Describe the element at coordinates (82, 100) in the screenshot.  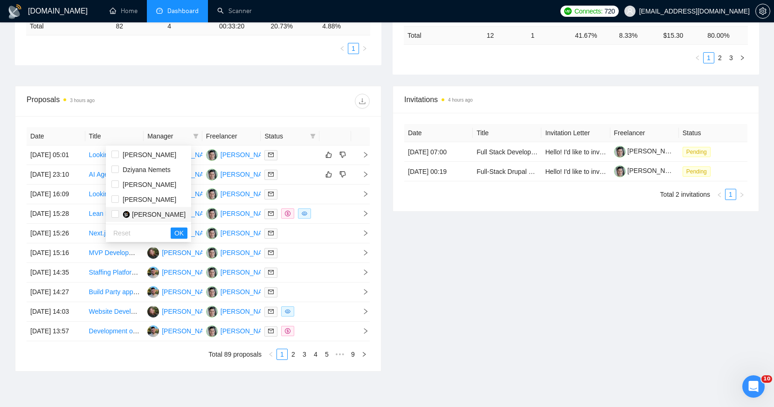
I see `time: 3 hours ago` at that location.